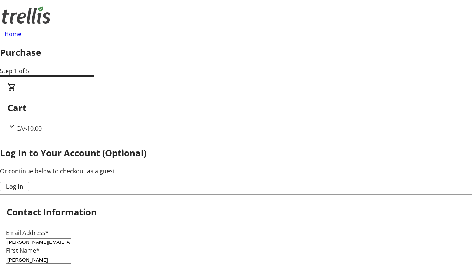 Image resolution: width=472 pixels, height=266 pixels. Describe the element at coordinates (23, 250) in the screenshot. I see `label: First Name*` at that location.